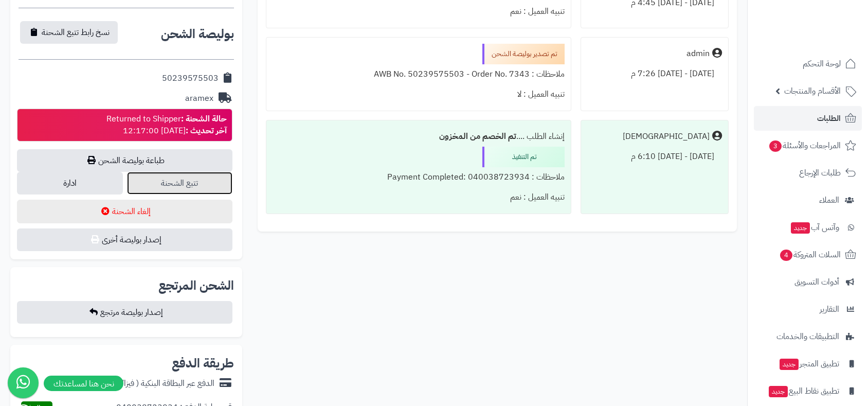  Describe the element at coordinates (196, 285) in the screenshot. I see `h2: الشحن المرتجع` at that location.